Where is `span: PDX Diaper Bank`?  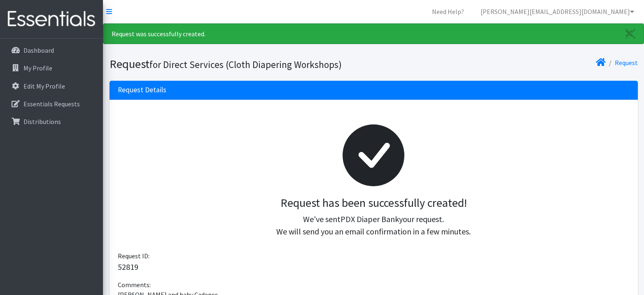 span: PDX Diaper Bank is located at coordinates (370, 219).